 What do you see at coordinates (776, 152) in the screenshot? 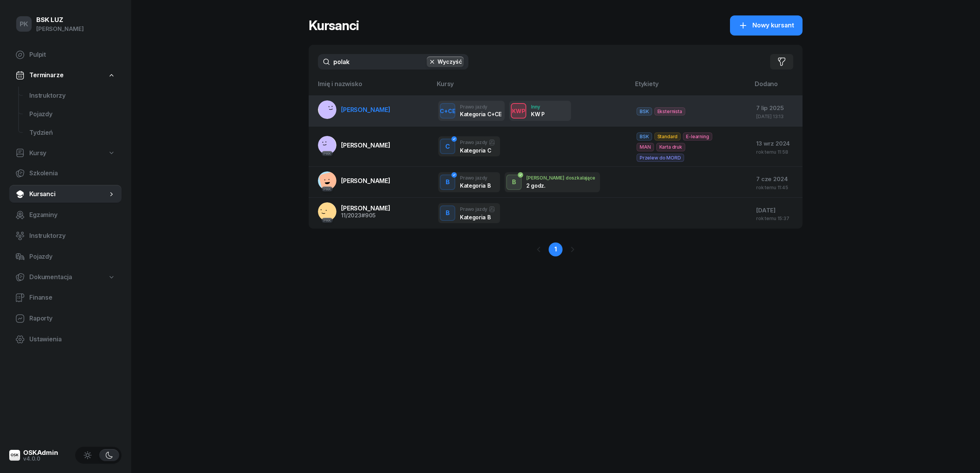
I see `div: rok temu 11:58` at bounding box center [776, 152].